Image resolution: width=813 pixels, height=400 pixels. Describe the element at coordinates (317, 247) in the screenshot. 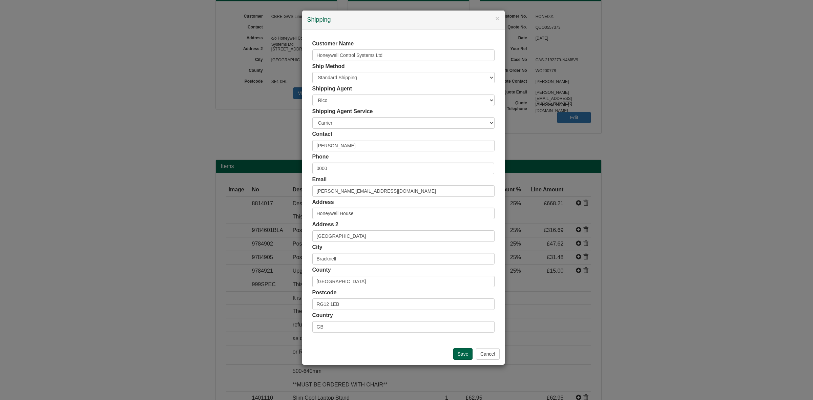

I see `label: City` at that location.